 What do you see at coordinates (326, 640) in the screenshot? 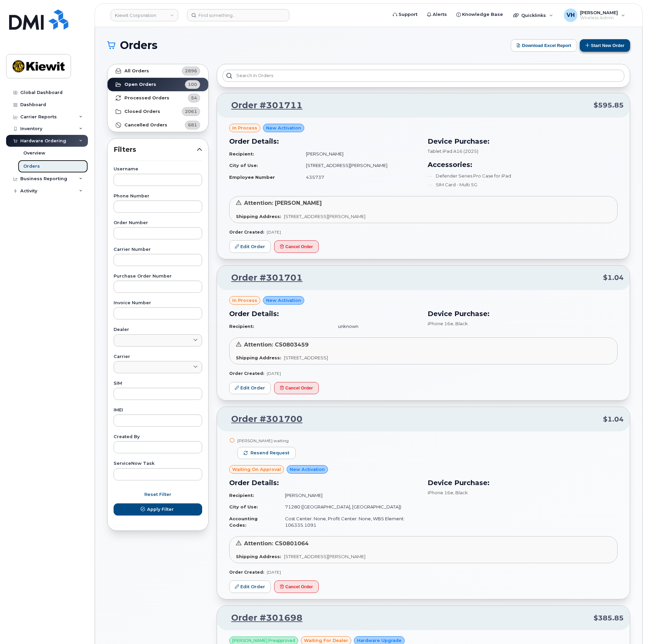
I see `span: waiting for dealer` at bounding box center [326, 640].